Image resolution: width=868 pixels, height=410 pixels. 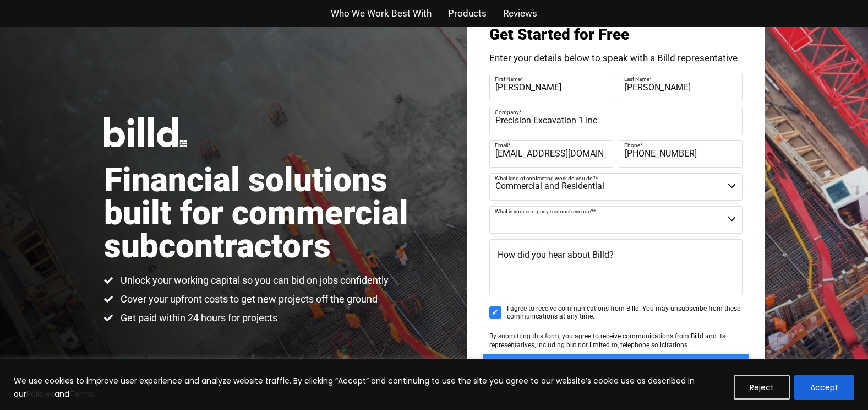 What do you see at coordinates (824, 387) in the screenshot?
I see `button: Accept` at bounding box center [824, 387].